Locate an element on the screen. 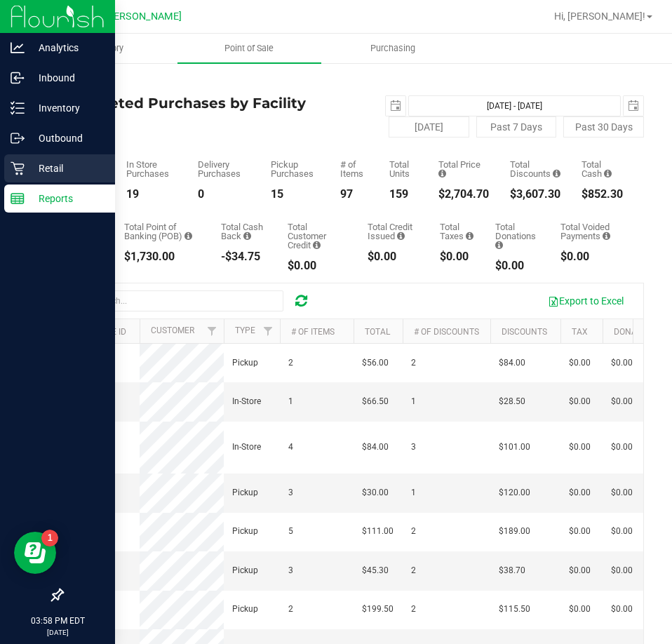 The height and width of the screenshot is (644, 672). div: Total Discounts is located at coordinates (535, 169).